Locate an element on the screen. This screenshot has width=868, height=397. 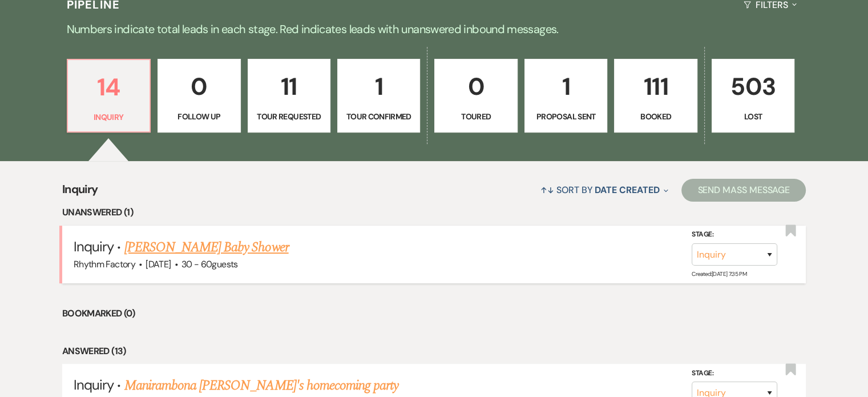
p: 503 is located at coordinates (753, 86).